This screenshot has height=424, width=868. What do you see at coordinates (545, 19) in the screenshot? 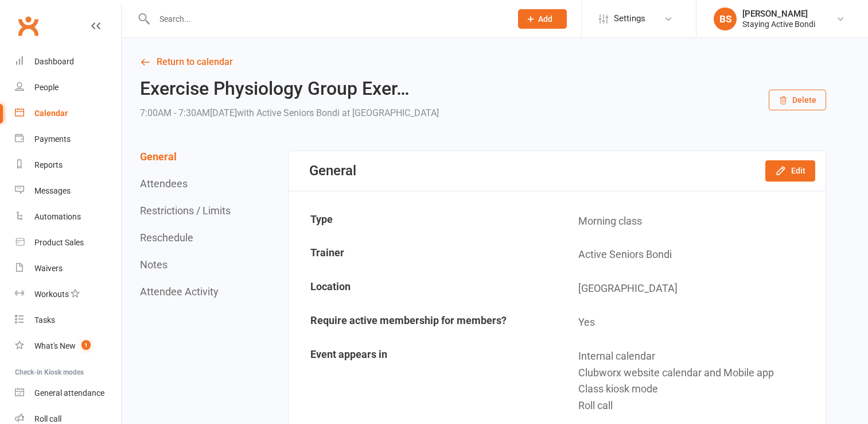
I see `span: Add` at bounding box center [545, 19].